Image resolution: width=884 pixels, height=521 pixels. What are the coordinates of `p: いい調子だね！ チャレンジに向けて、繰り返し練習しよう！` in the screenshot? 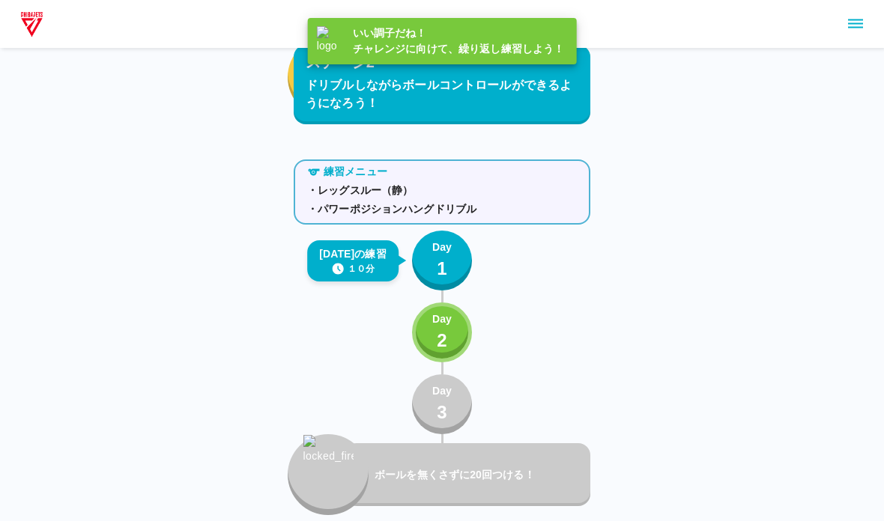 It's located at (458, 41).